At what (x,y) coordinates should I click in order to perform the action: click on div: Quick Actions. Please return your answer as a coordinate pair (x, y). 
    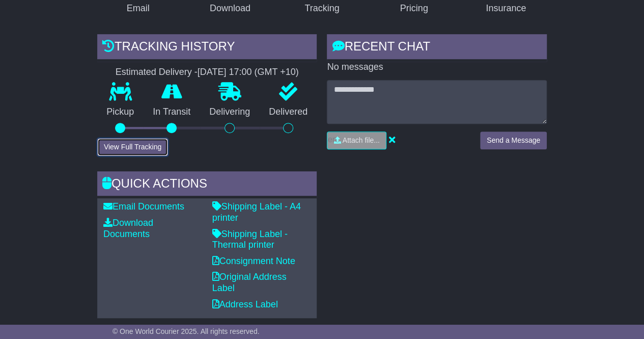
    Looking at the image, I should click on (207, 185).